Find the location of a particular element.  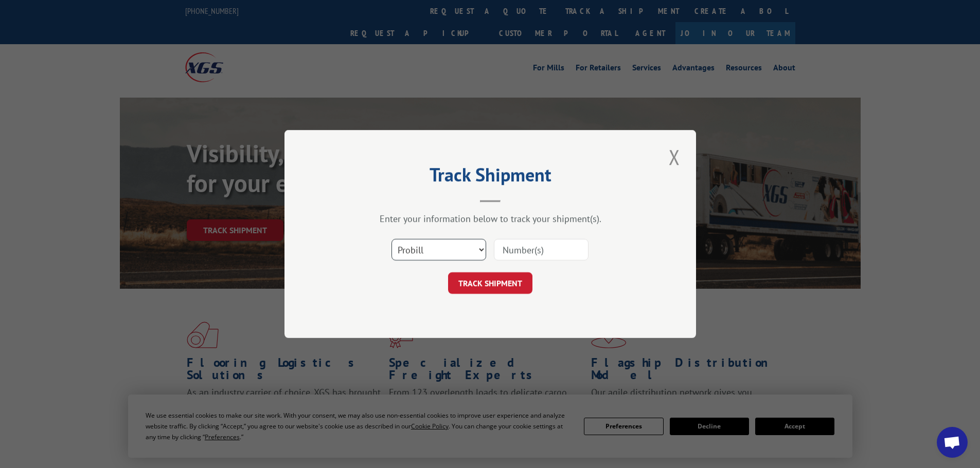

a: Open chat is located at coordinates (952, 443).